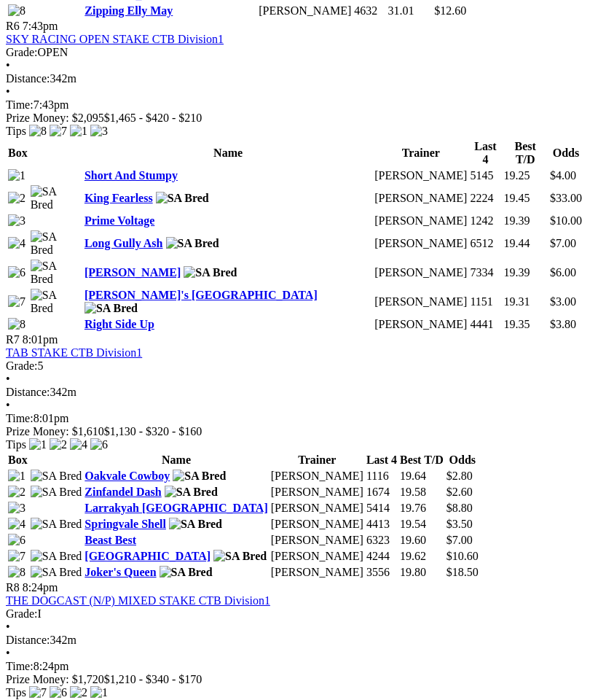 Image resolution: width=590 pixels, height=700 pixels. Describe the element at coordinates (566, 197) in the screenshot. I see `span: $33.00` at that location.